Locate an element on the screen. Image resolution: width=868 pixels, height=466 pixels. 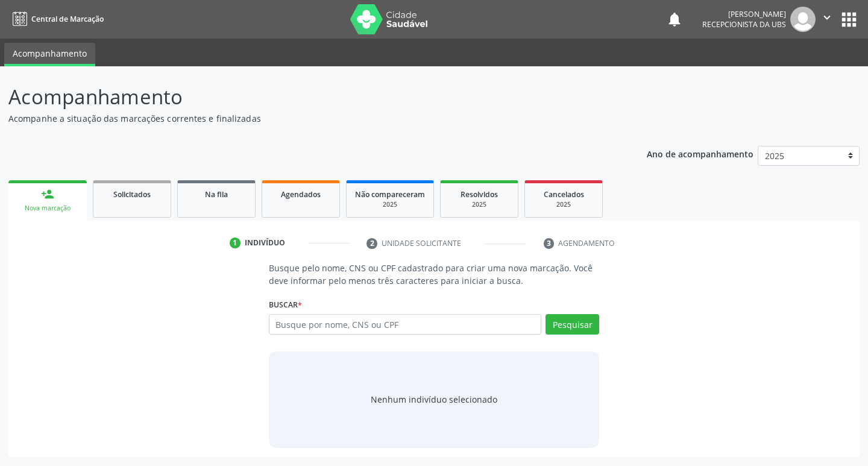
p: Ano de acompanhamento is located at coordinates (700, 153).